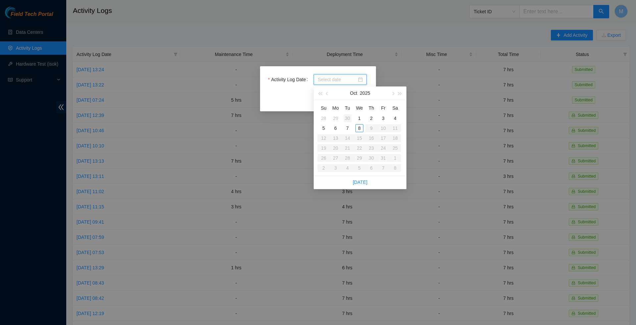  Describe the element at coordinates (372, 118) in the screenshot. I see `div: 2` at that location.